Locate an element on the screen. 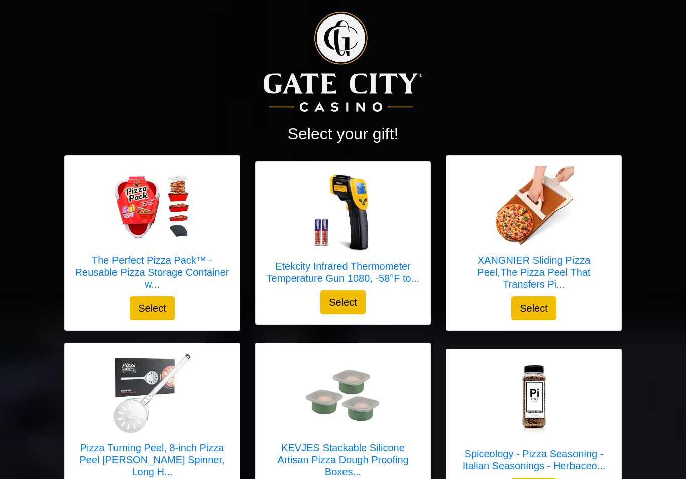 The width and height of the screenshot is (686, 479). h5: KEVJES Stackable Silicone Artisan Pizza Dough Proofing Boxes... is located at coordinates (343, 461).